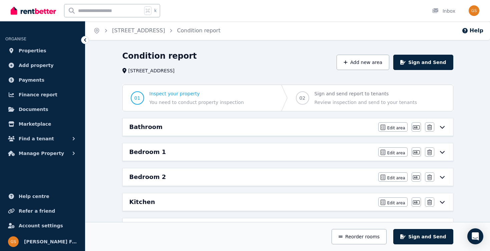 The width and height of the screenshot is (490, 251). What do you see at coordinates (42, 124) in the screenshot?
I see `a: Marketplace` at bounding box center [42, 124].